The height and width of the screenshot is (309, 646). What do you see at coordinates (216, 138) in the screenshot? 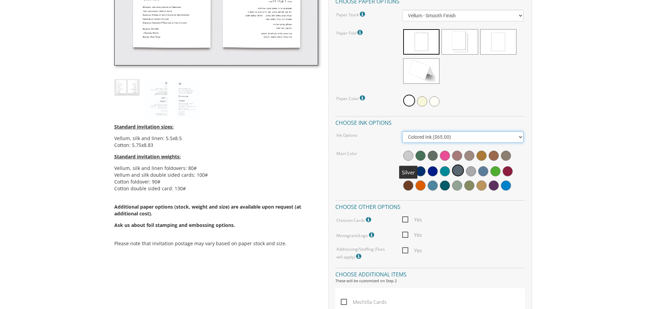
I see `li: Vellum, silk and linen: 5.5x8.5` at bounding box center [216, 138].